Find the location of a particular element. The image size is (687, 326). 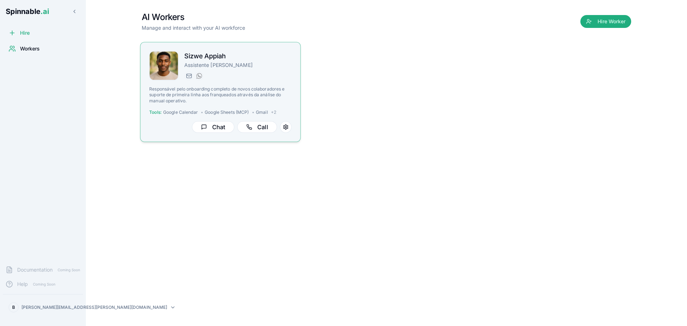

button: Call is located at coordinates (257, 127).